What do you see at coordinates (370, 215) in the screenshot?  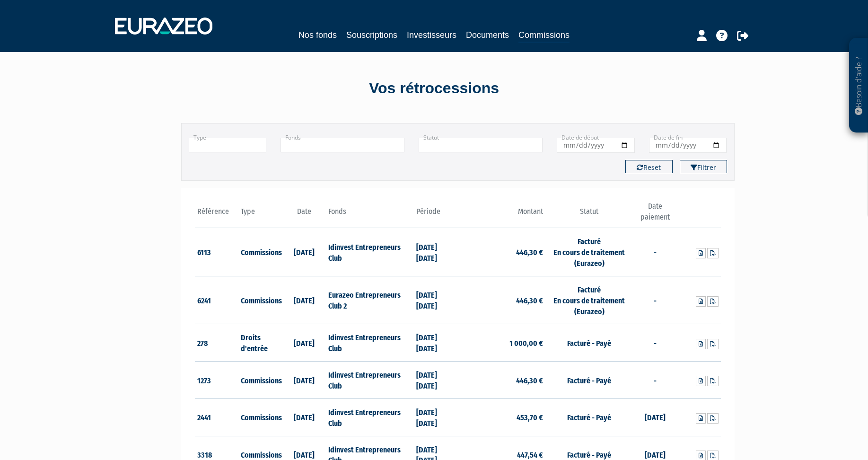 I see `th: Fonds` at bounding box center [370, 215].